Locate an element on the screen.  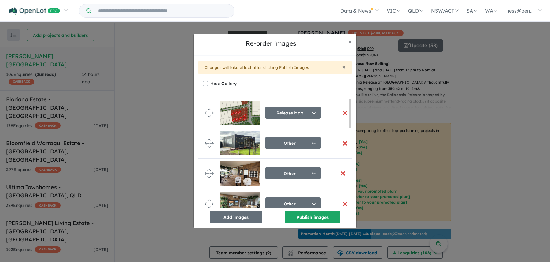
span: jess@pen... is located at coordinates (520, 11).